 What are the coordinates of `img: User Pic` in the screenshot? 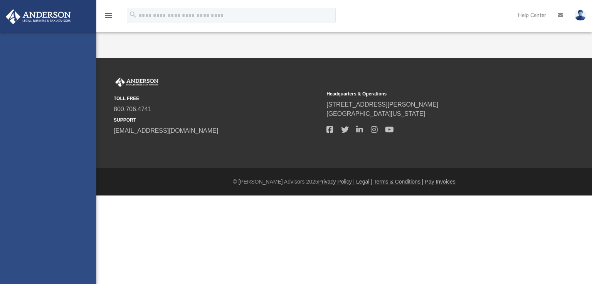 It's located at (580, 15).